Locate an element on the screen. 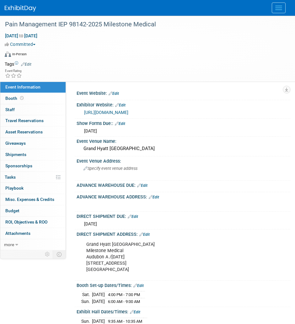 The width and height of the screenshot is (295, 324). div: Event Venue Name: is located at coordinates (183, 140).